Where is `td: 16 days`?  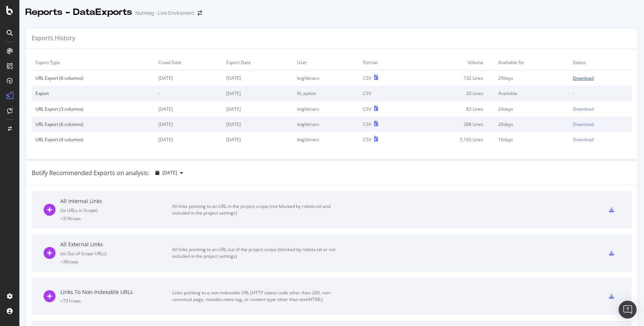
td: 16 days is located at coordinates (531, 139).